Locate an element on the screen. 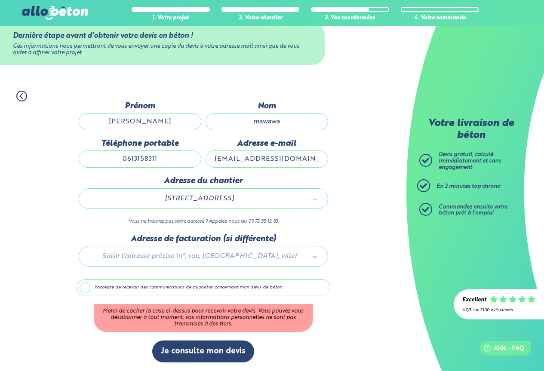 This screenshot has height=371, width=544. label: Adresse e-mail is located at coordinates (267, 144).